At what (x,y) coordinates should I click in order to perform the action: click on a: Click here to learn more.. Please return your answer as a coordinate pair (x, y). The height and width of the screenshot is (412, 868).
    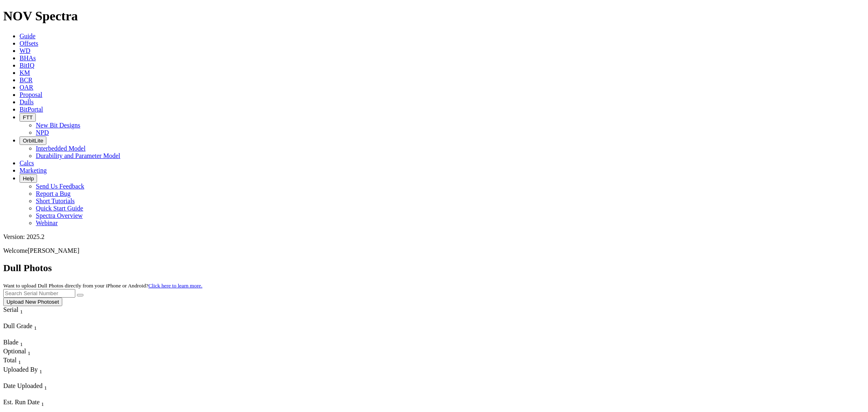
    Looking at the image, I should click on (176, 286).